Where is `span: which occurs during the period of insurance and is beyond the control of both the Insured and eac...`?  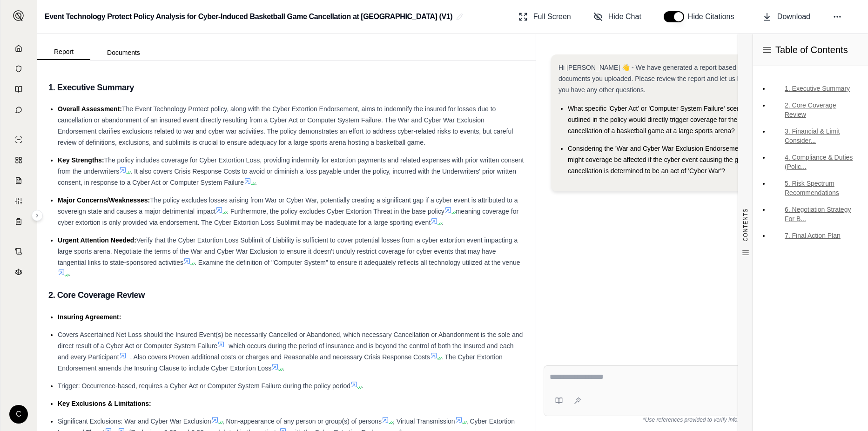 span: which occurs during the period of insurance and is beyond the control of both the Insured and eac... is located at coordinates (286, 351).